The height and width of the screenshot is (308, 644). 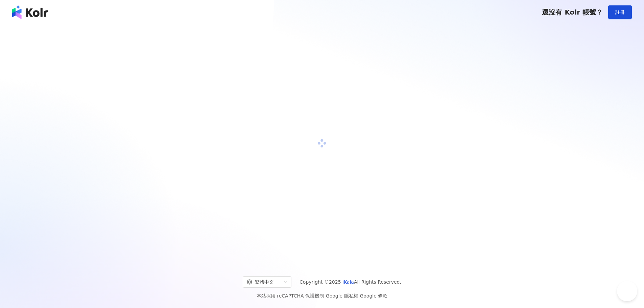 What do you see at coordinates (350, 281) in the screenshot?
I see `span: Copyright © 2025 All Rights Reserved.` at bounding box center [350, 281].